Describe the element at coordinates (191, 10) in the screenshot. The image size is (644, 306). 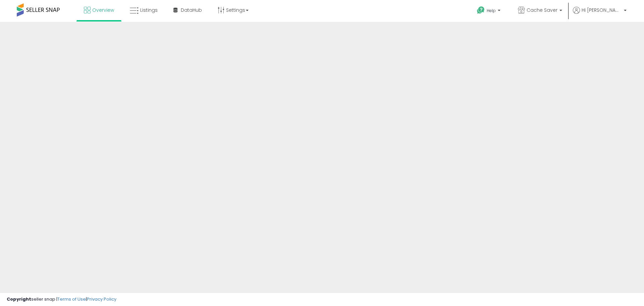
I see `span: DataHub` at that location.